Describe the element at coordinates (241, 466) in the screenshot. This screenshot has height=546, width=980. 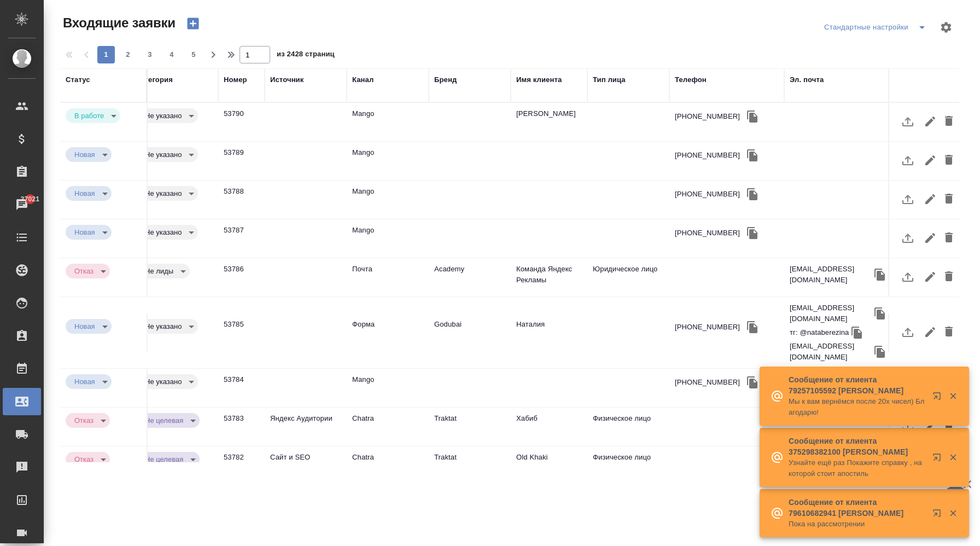
I see `td: 53782` at that location.